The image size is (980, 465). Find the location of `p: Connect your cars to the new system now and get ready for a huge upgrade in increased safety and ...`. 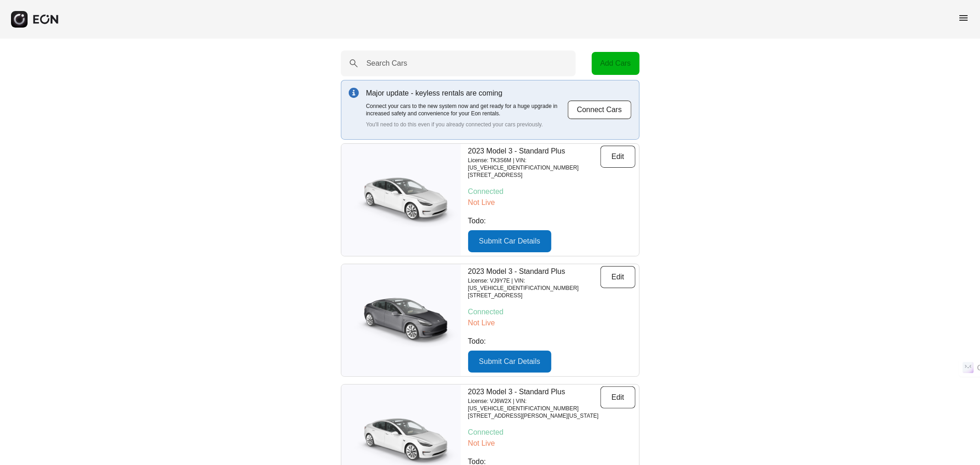

p: Connect your cars to the new system now and get ready for a huge upgrade in increased safety and ... is located at coordinates (467, 110).